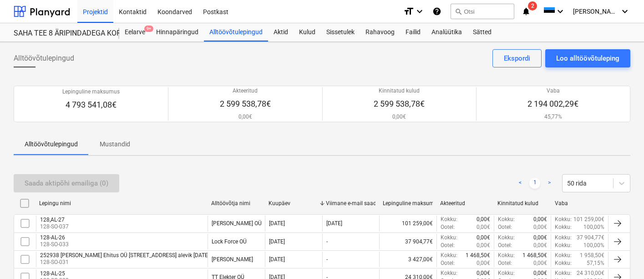 This screenshot has height=279, width=644. I want to click on a: Alltöövõtulepingud, so click(236, 32).